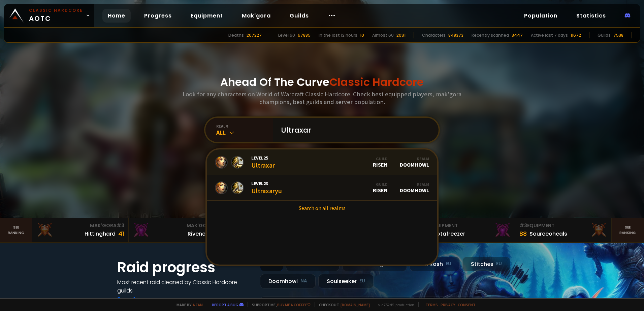 The height and width of the screenshot is (311, 644). Describe the element at coordinates (294, 305) in the screenshot. I see `a: Buy me a coffee` at that location.